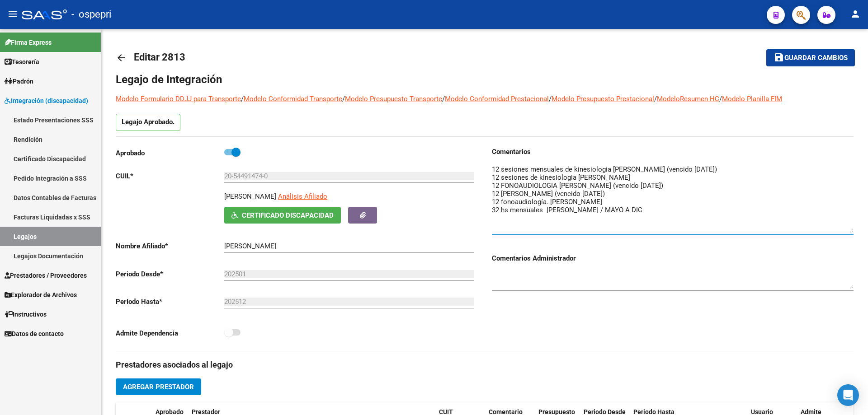 This screenshot has width=868, height=415. I want to click on span: Instructivos, so click(26, 314).